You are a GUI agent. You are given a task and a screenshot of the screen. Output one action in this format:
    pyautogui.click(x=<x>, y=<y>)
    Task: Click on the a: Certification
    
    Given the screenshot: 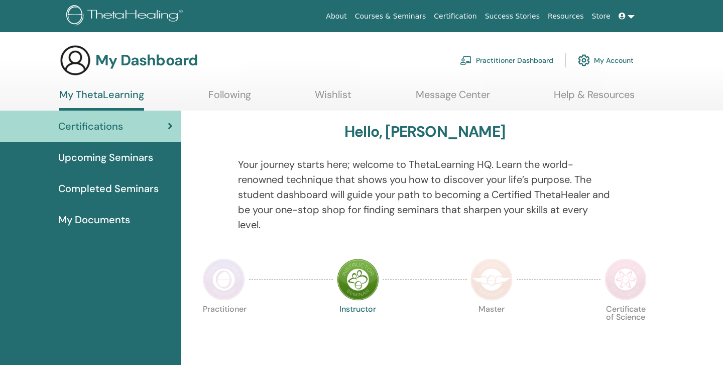 What is the action you would take?
    pyautogui.click(x=455, y=16)
    